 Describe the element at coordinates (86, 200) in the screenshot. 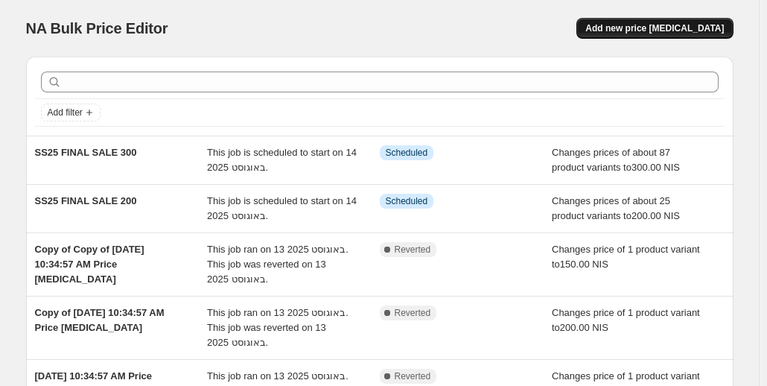

I see `span: SS25 FINAL SALE 200` at that location.